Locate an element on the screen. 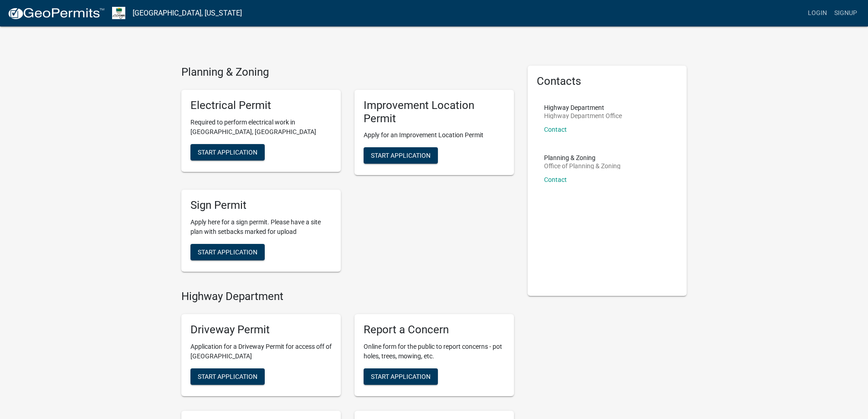 The image size is (868, 419). h4: Highway Department is located at coordinates (347, 296).